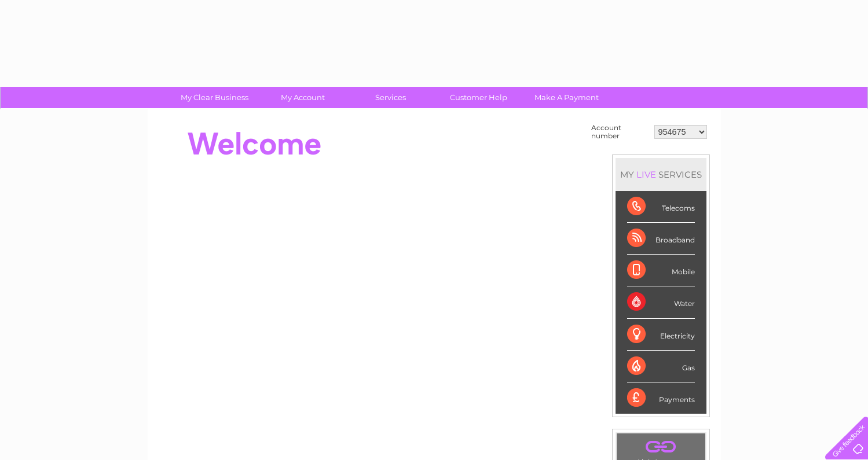 The width and height of the screenshot is (868, 460). I want to click on a: Services, so click(390, 97).